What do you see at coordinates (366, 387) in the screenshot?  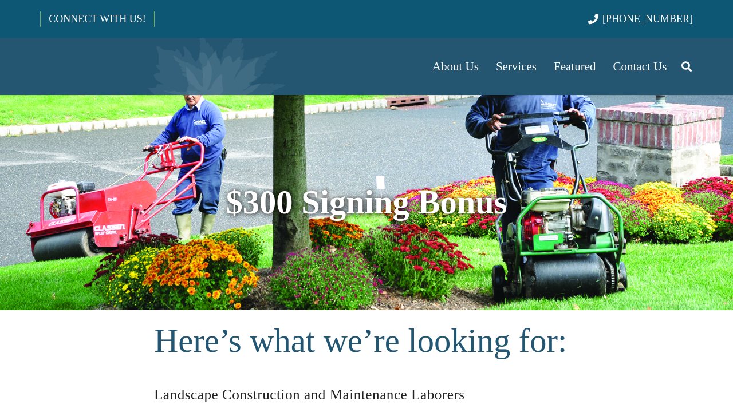 I see `h4: Landscape Construction and Maintenance Laborers` at bounding box center [366, 387].